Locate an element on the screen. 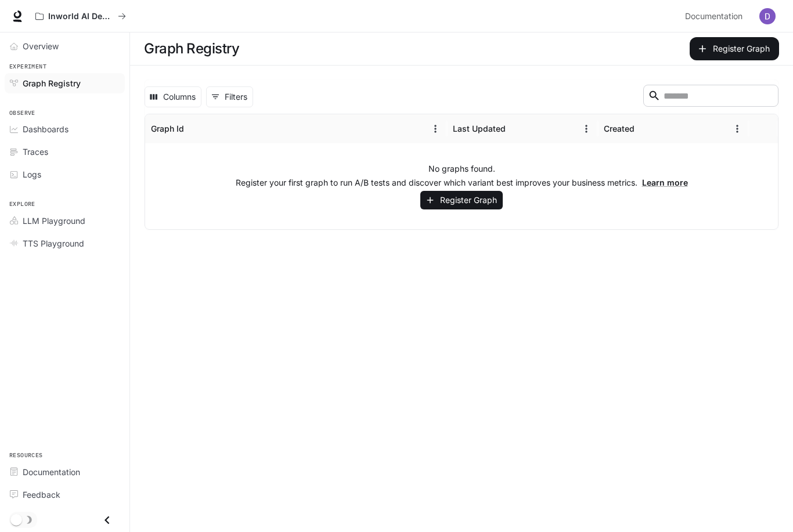 The width and height of the screenshot is (793, 532). a: Dashboards is located at coordinates (65, 128).